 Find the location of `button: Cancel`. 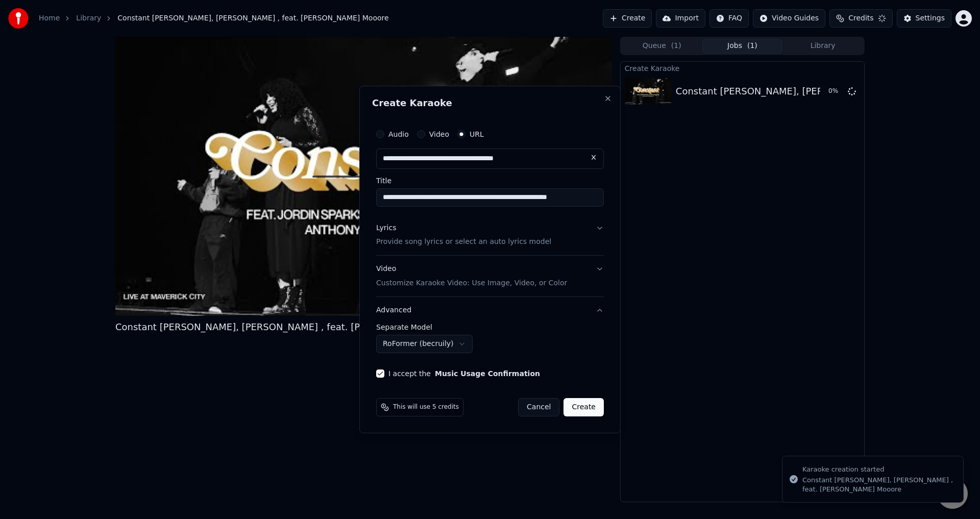

button: Cancel is located at coordinates (539, 408).